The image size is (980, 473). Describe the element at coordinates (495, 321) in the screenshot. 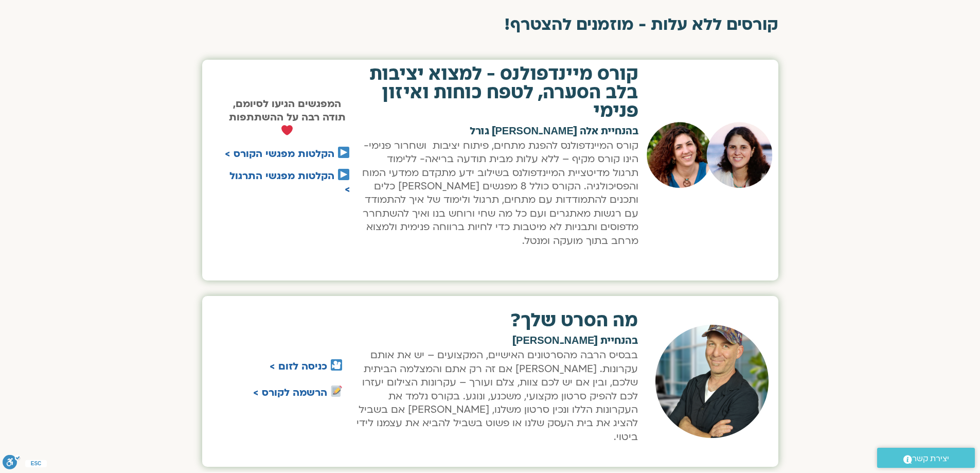

I see `h2: מה הסרט שלך?` at that location.